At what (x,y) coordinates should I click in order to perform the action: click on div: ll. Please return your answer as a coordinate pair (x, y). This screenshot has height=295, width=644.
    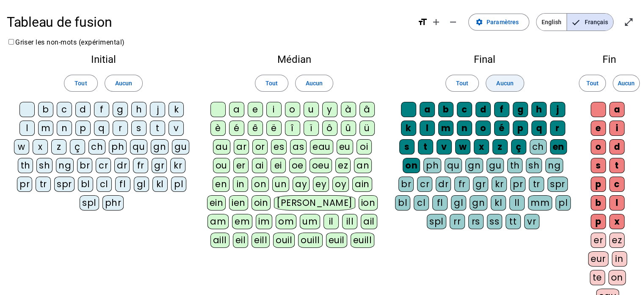
    Looking at the image, I should click on (517, 203).